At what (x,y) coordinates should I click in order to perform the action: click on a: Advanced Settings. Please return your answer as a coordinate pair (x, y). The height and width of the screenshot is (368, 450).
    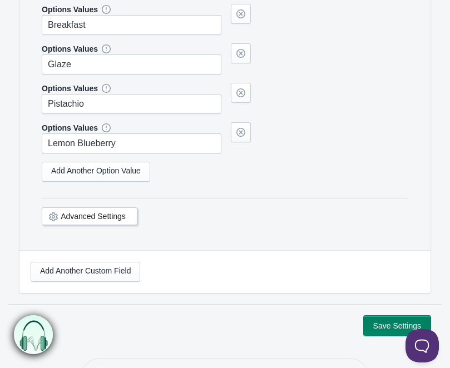
    Looking at the image, I should click on (93, 216).